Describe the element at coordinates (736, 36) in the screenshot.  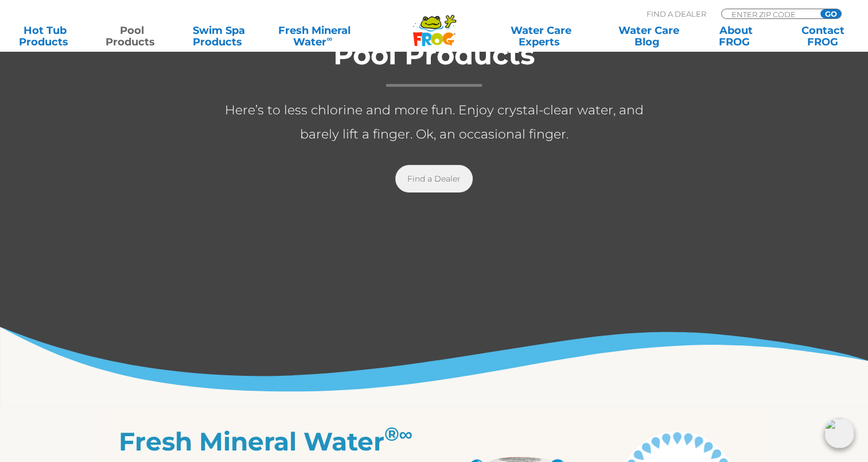
I see `a: AboutFROG` at that location.